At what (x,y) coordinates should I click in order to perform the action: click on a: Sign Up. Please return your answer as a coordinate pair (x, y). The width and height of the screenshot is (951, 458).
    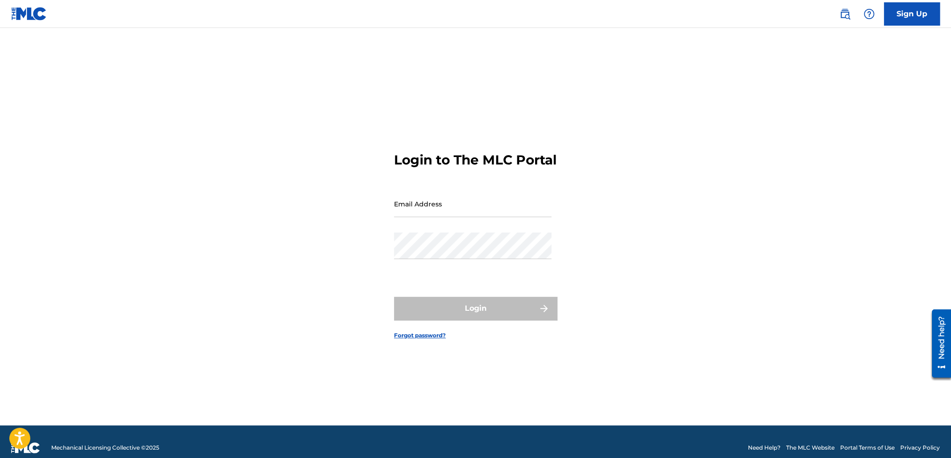
    Looking at the image, I should click on (912, 14).